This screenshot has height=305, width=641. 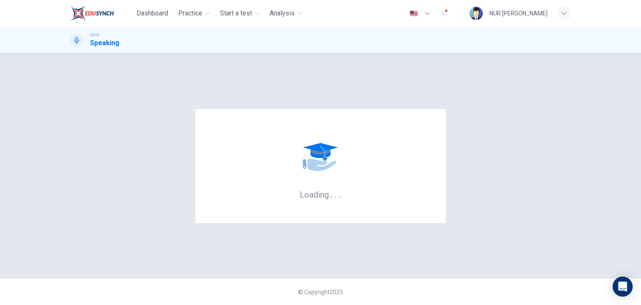 What do you see at coordinates (286, 13) in the screenshot?
I see `button: Analysis` at bounding box center [286, 13].